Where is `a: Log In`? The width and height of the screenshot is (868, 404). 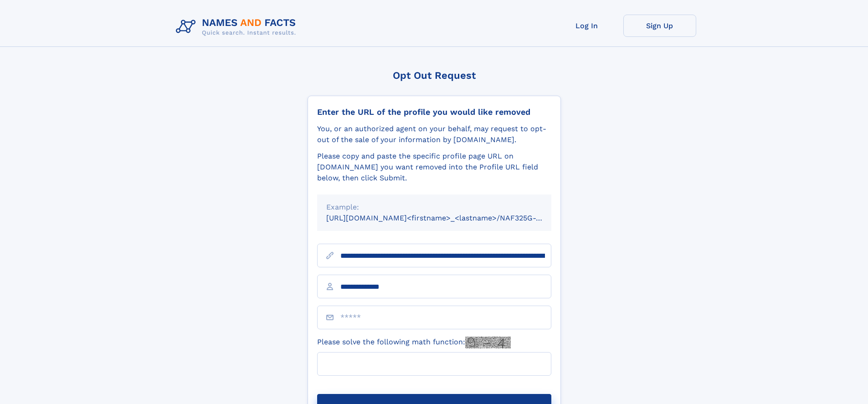
a: Log In is located at coordinates (587, 26).